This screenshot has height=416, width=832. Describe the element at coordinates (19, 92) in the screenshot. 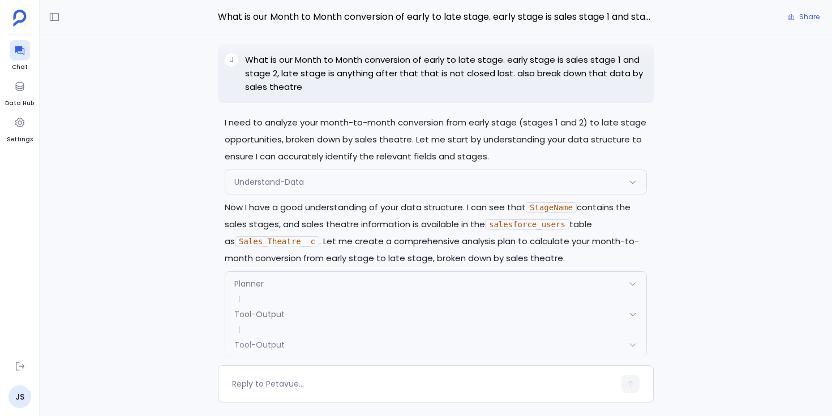

I see `a: Data Hub` at that location.